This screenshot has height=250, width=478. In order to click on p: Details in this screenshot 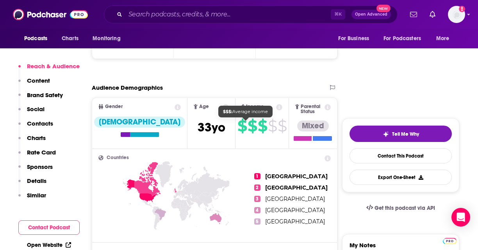, I will do `click(37, 181)`.